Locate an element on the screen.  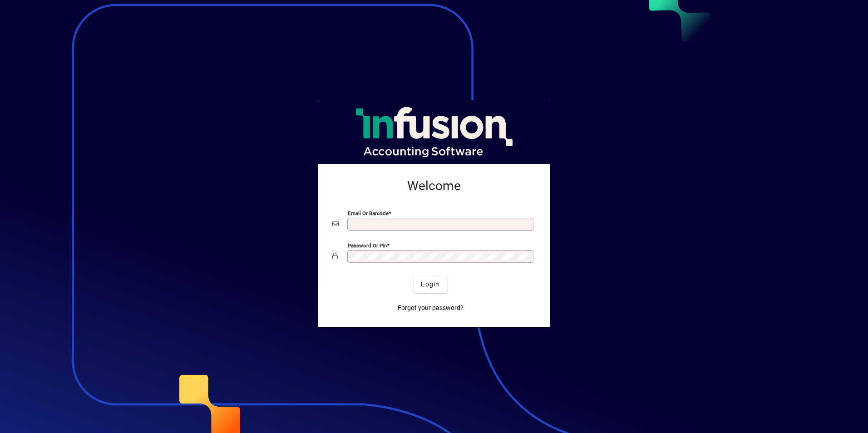
a: Forgot your password? is located at coordinates (431, 308).